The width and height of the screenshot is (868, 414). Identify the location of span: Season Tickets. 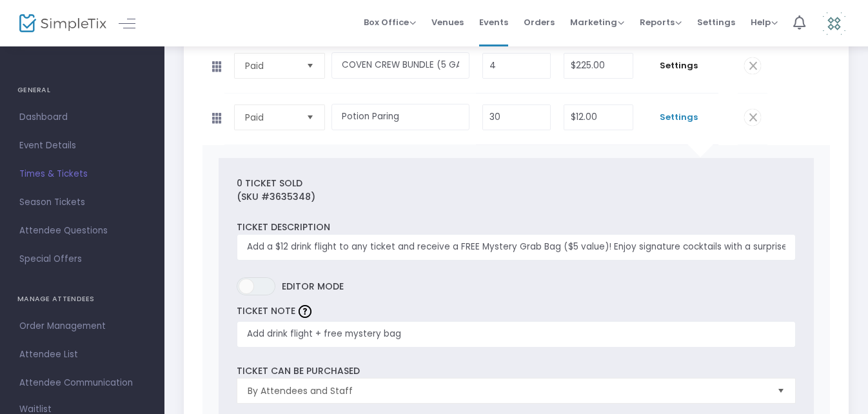
(82, 203).